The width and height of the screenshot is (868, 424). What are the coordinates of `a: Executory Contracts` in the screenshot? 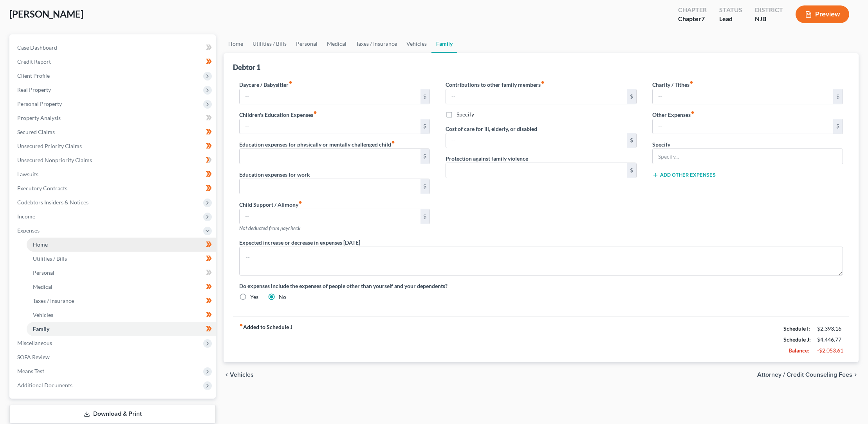 It's located at (113, 189).